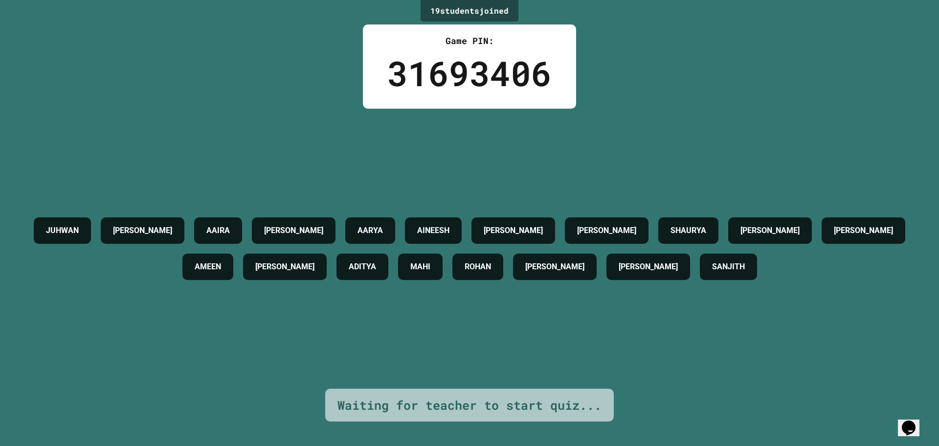 This screenshot has width=939, height=446. I want to click on h4: SHAURYA, so click(688, 230).